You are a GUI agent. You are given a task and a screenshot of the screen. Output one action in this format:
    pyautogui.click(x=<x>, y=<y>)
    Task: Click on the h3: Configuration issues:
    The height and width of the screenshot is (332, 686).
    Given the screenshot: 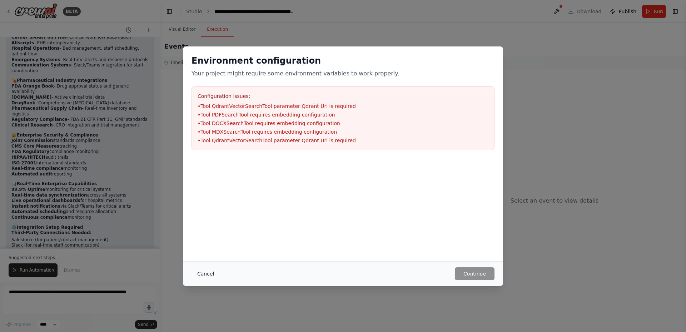 What is the action you would take?
    pyautogui.click(x=343, y=96)
    